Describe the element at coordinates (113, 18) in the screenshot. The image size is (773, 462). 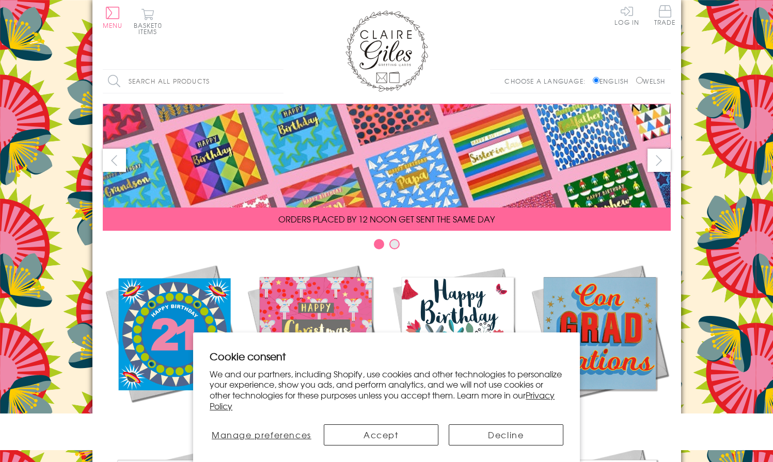
I see `button: Menu` at that location.